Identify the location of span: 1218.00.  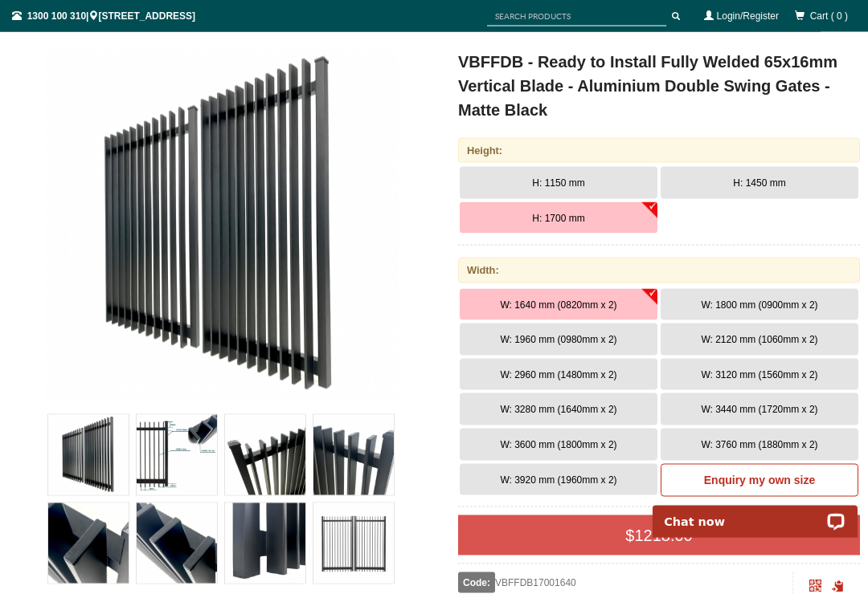
(662, 535).